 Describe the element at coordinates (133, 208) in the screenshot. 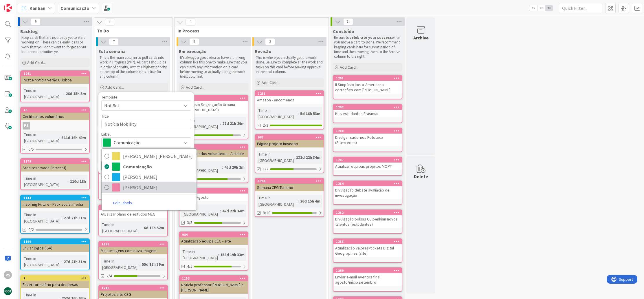

I see `div: 1285` at that location.